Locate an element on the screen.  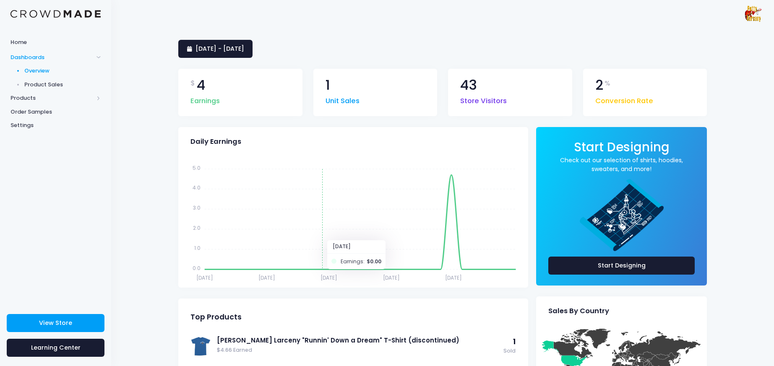
tspan: 5.0 is located at coordinates (196, 167).